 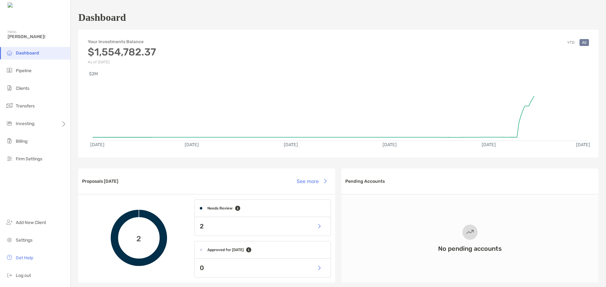 I want to click on text: $2M, so click(x=93, y=74).